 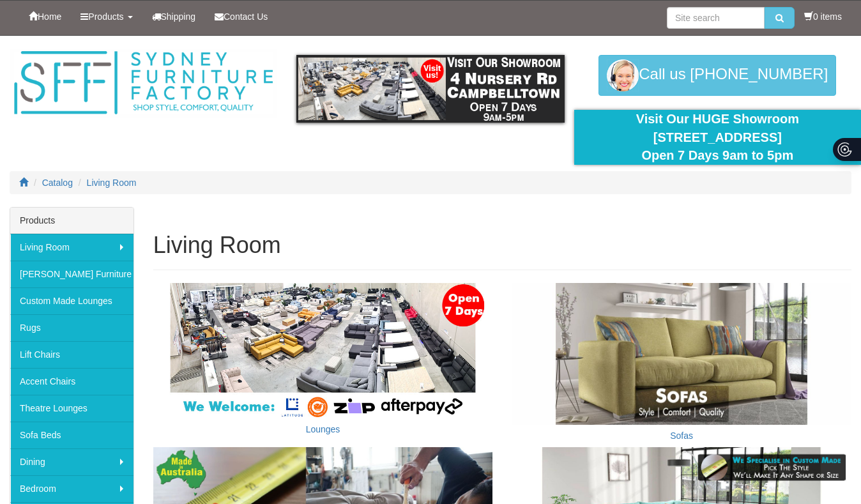 What do you see at coordinates (241, 16) in the screenshot?
I see `a: Contact Us` at bounding box center [241, 16].